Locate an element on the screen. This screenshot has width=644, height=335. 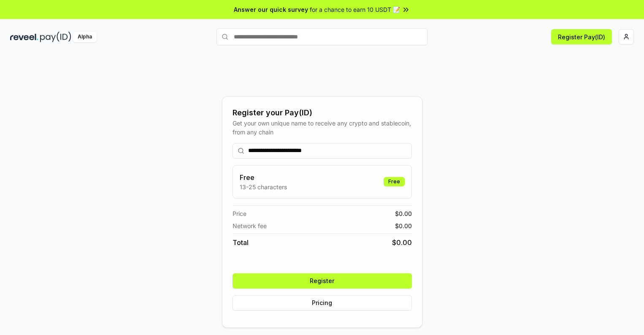
span: for a chance to earn 10 USDT 📝 is located at coordinates (355, 9).